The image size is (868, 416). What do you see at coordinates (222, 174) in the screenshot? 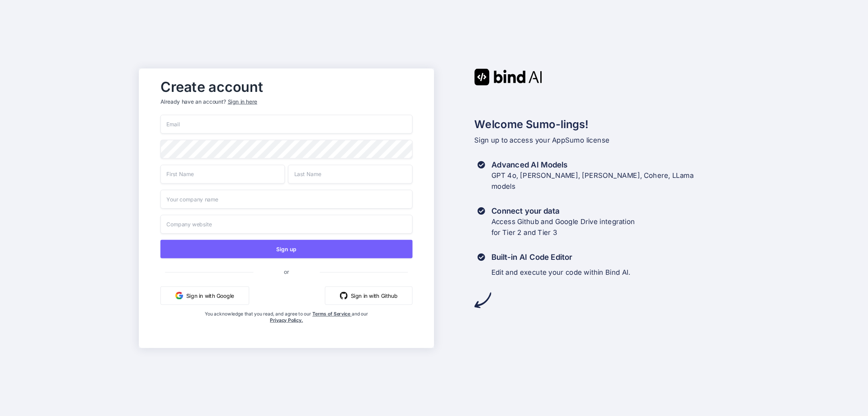
I see `input: First Name` at bounding box center [222, 174].